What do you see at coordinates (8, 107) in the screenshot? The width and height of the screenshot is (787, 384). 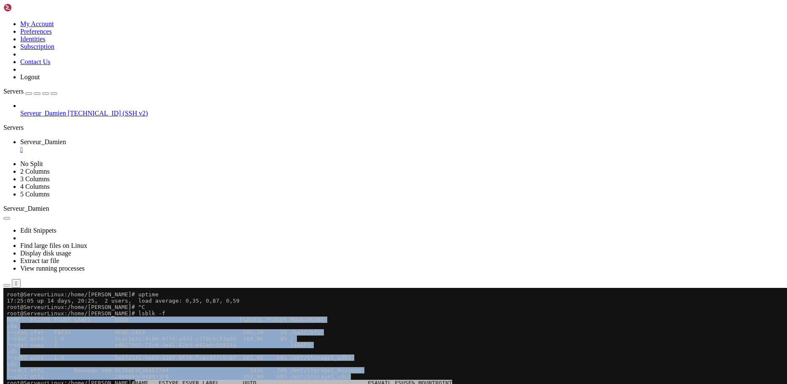 I see `span: sda` at bounding box center [8, 107].